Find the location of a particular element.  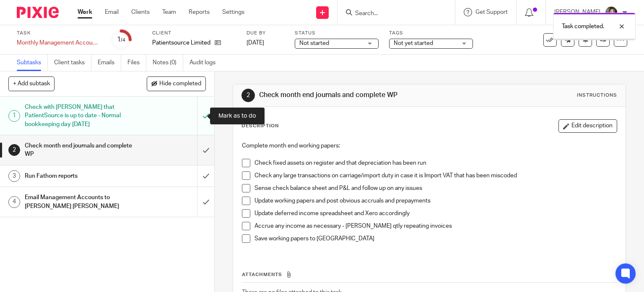

button: Hide completed is located at coordinates (176, 84).